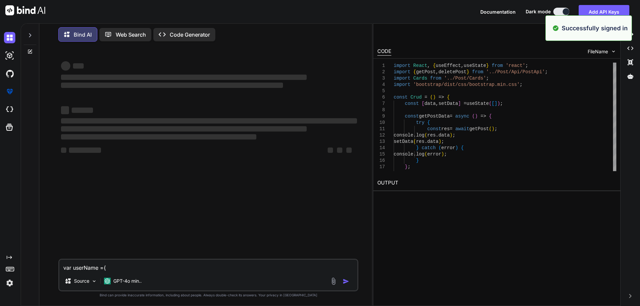 The width and height of the screenshot is (640, 306). Describe the element at coordinates (381, 104) in the screenshot. I see `div: 7` at that location.